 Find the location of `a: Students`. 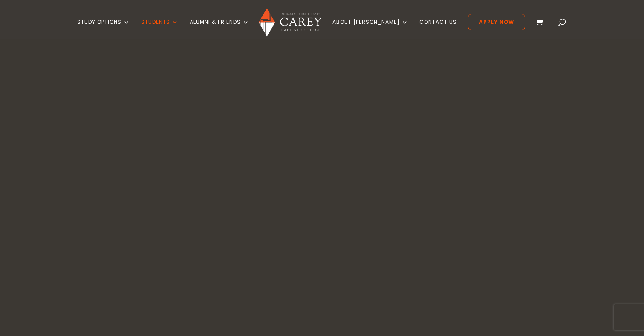

a: Students is located at coordinates (160, 29).